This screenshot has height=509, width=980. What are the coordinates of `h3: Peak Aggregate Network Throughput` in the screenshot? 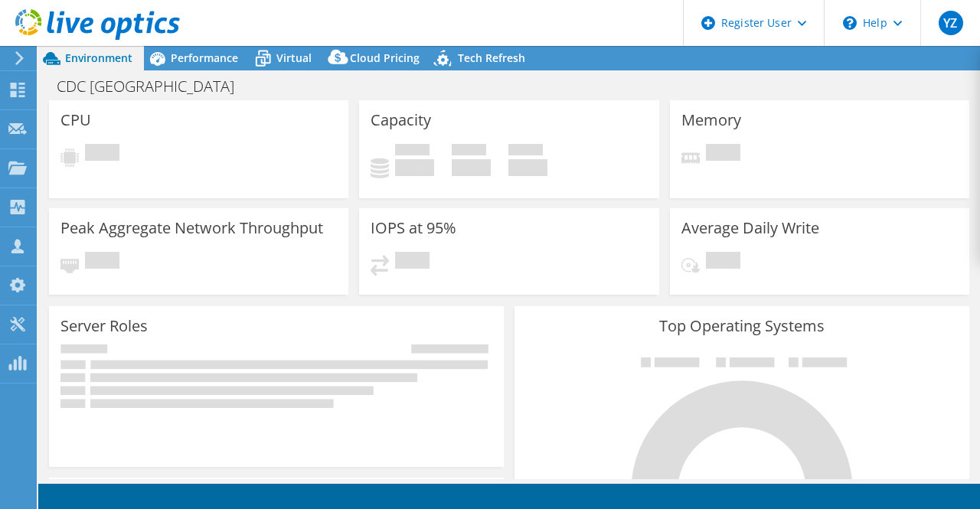 It's located at (191, 228).